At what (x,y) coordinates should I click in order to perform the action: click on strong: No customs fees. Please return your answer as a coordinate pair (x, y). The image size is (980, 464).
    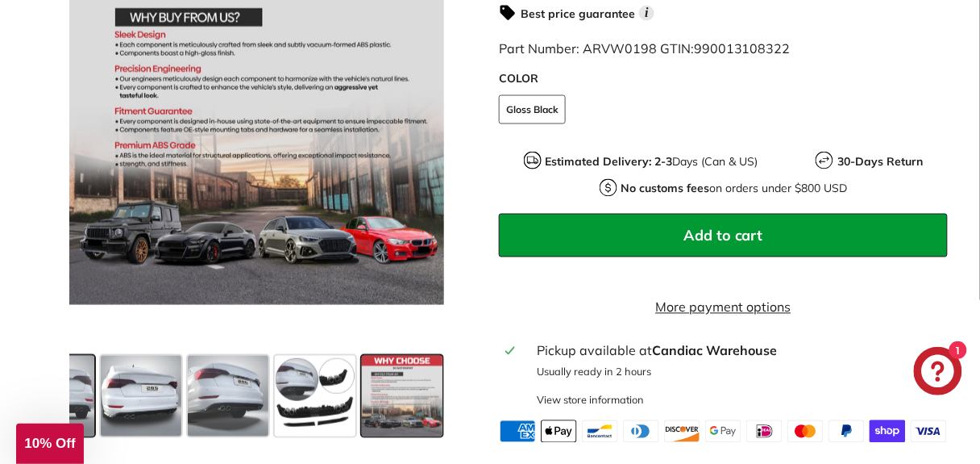
    Looking at the image, I should click on (666, 189).